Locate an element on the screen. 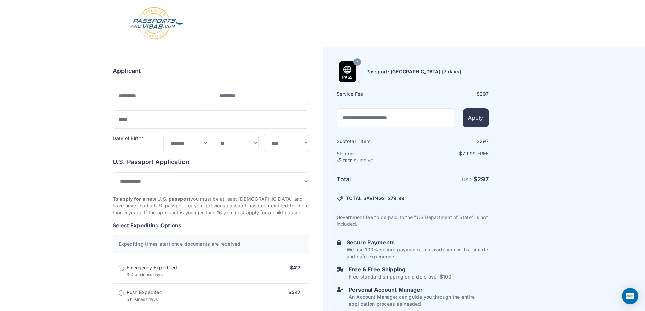  h6: Applicant is located at coordinates (127, 71).